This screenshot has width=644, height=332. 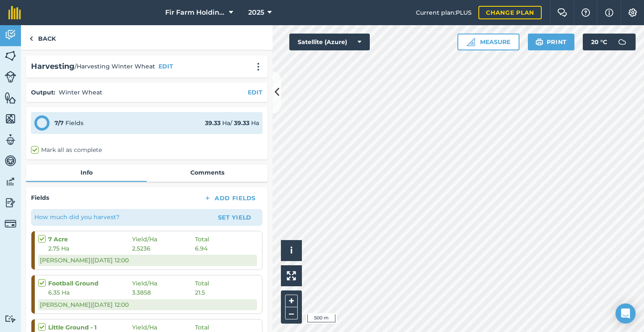 I want to click on h4: Output :, so click(x=43, y=92).